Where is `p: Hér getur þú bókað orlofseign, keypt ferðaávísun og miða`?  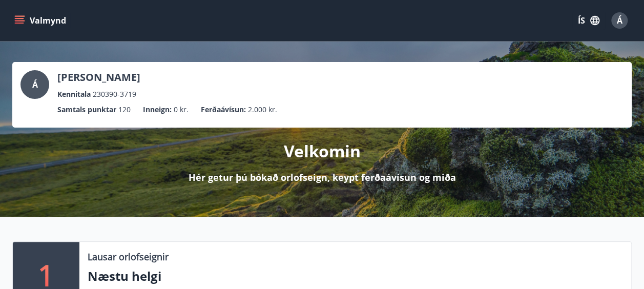
p: Hér getur þú bókað orlofseign, keypt ferðaávísun og miða is located at coordinates (322, 177).